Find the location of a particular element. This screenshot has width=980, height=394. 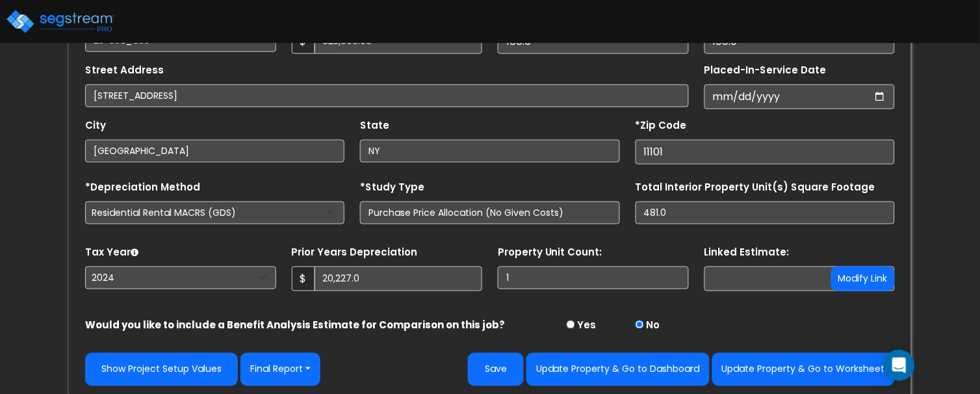

label: *Study Type is located at coordinates (392, 187).